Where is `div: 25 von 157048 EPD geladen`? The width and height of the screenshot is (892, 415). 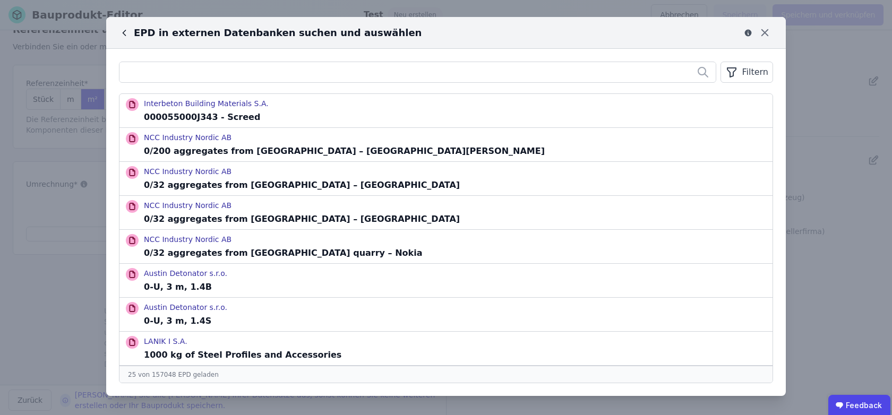 div: 25 von 157048 EPD geladen is located at coordinates (446, 374).